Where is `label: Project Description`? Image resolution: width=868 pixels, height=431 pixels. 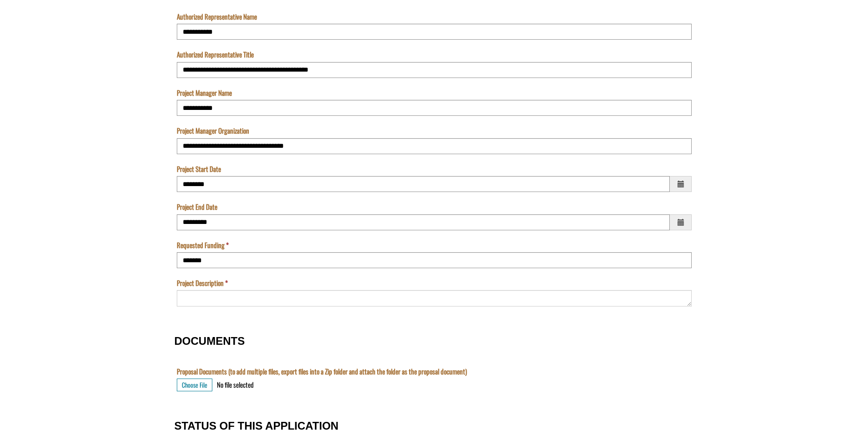 label: Project Description is located at coordinates (203, 283).